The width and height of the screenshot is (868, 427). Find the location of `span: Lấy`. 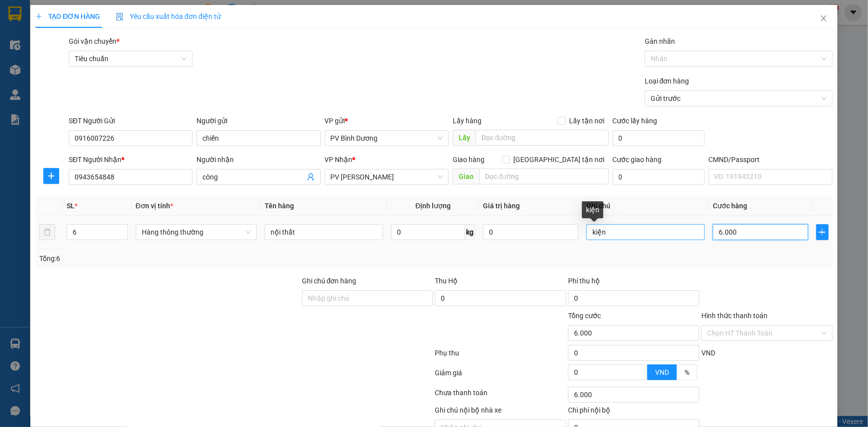

span: Lấy is located at coordinates (464, 138).